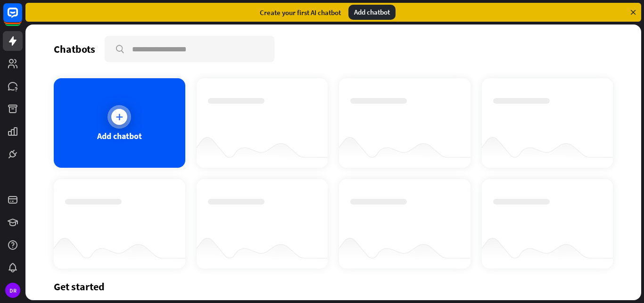  What do you see at coordinates (13, 290) in the screenshot?
I see `div: DR` at bounding box center [13, 290].